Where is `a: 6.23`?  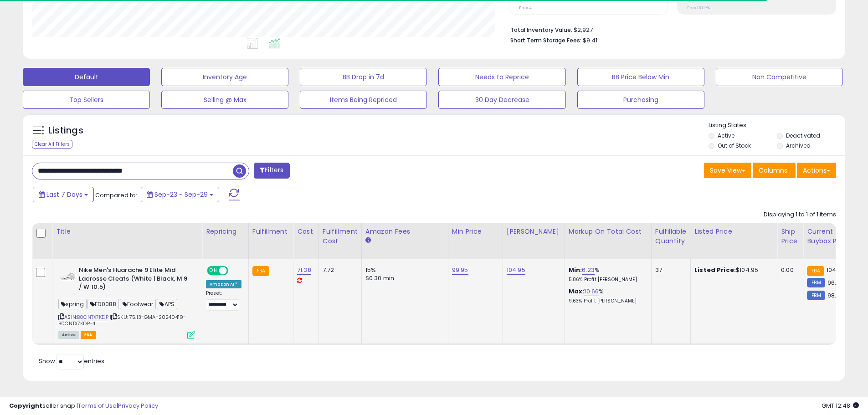
a: 6.23 is located at coordinates (589, 271).